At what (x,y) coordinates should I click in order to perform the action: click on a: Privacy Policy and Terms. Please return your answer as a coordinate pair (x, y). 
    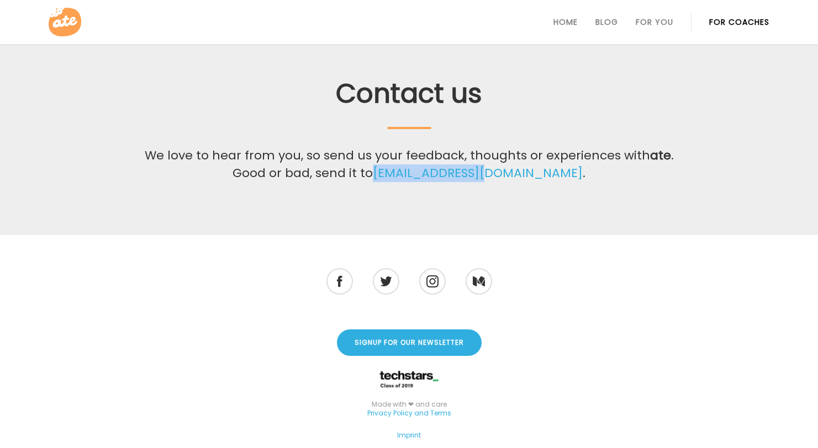
    Looking at the image, I should click on (409, 413).